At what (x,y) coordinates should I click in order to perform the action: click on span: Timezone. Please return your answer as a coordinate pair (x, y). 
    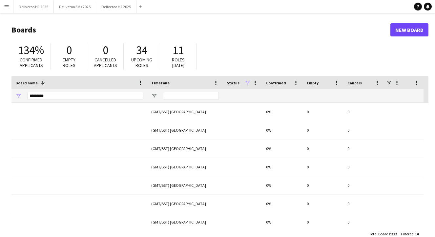
    Looking at the image, I should click on (160, 83).